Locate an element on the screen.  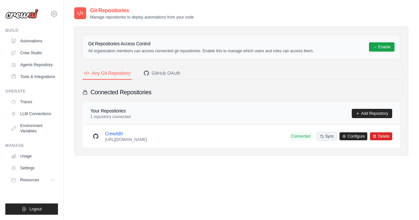
h4: Your Repositories is located at coordinates (110, 111).